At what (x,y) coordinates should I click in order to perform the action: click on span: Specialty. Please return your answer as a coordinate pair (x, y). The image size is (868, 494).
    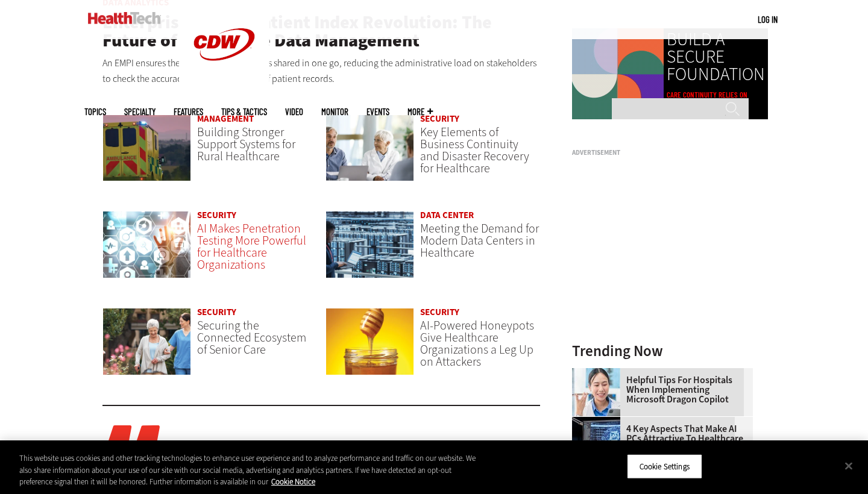
    Looking at the image, I should click on (140, 112).